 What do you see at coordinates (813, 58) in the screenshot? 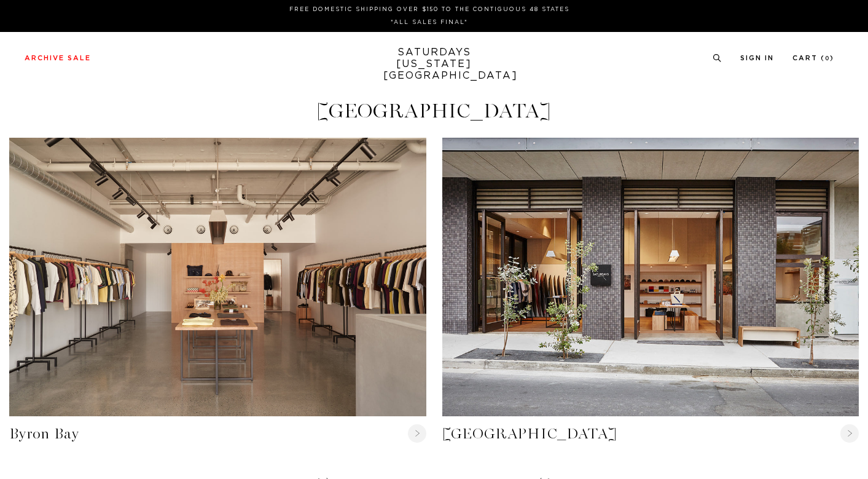
I see `a: Cart (0)` at bounding box center [813, 58].